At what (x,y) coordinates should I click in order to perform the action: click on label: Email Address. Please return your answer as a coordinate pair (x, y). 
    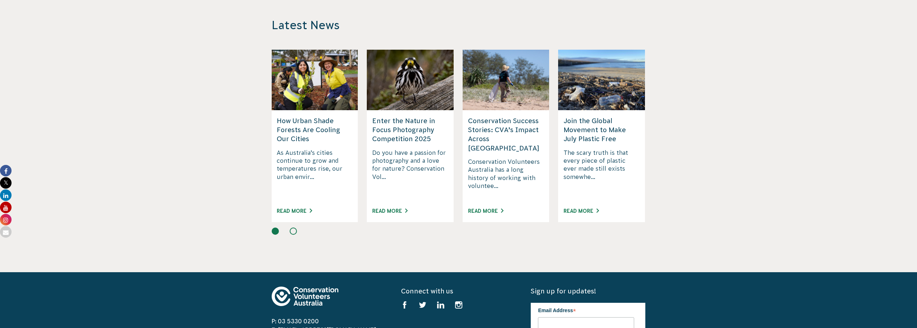
    Looking at the image, I should click on (586, 310).